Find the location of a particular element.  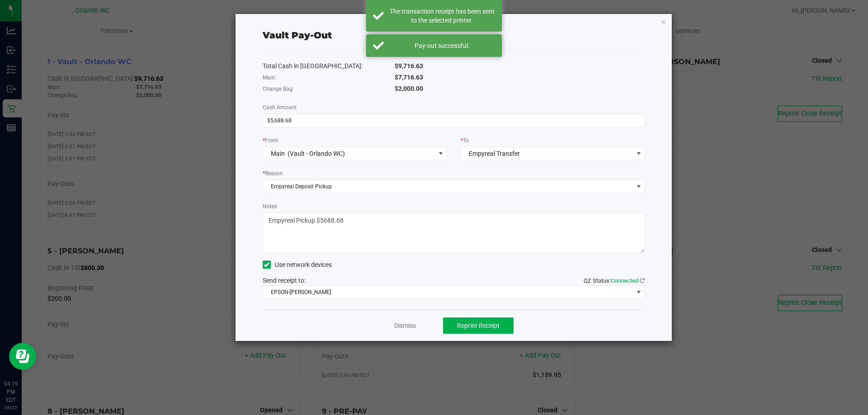

span: QZ Status: is located at coordinates (614, 281).